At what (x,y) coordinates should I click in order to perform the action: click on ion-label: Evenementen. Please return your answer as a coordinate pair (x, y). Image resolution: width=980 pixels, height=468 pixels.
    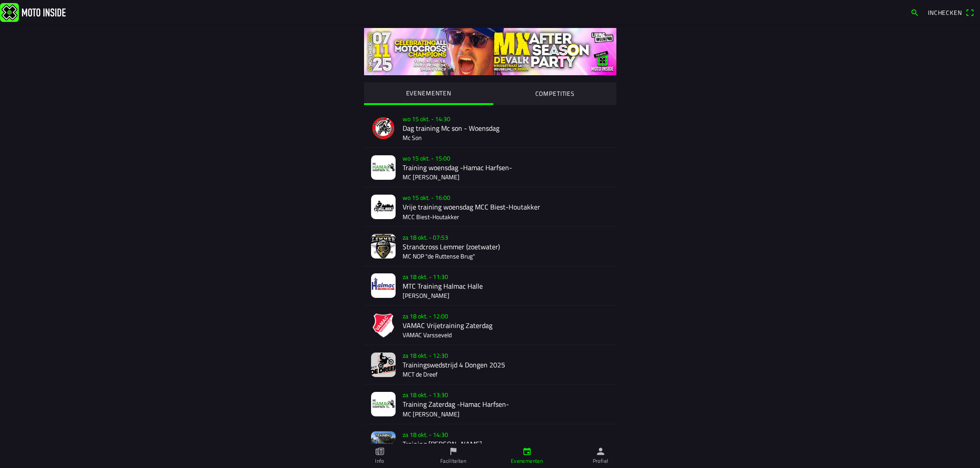
    Looking at the image, I should click on (526, 461).